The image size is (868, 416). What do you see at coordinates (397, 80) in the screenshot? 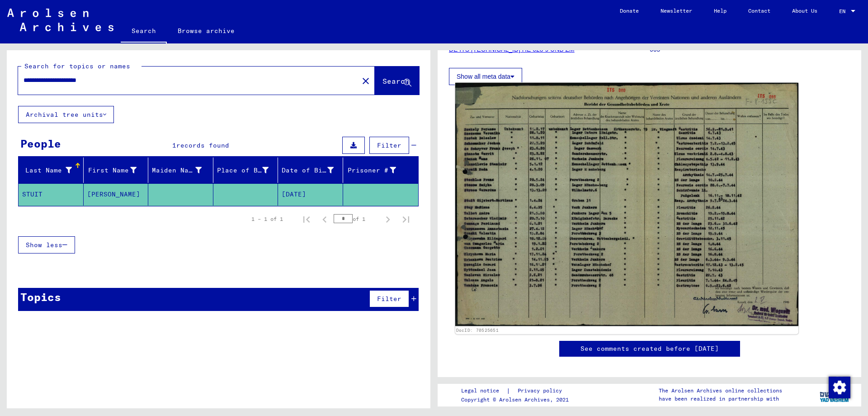
I see `button: Search` at bounding box center [397, 80].